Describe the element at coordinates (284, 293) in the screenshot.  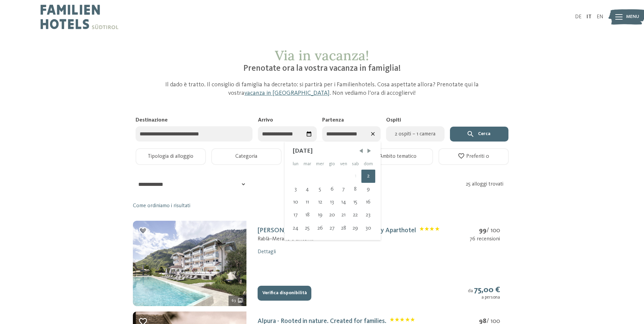
I see `button: Verifica disponibilità` at that location.